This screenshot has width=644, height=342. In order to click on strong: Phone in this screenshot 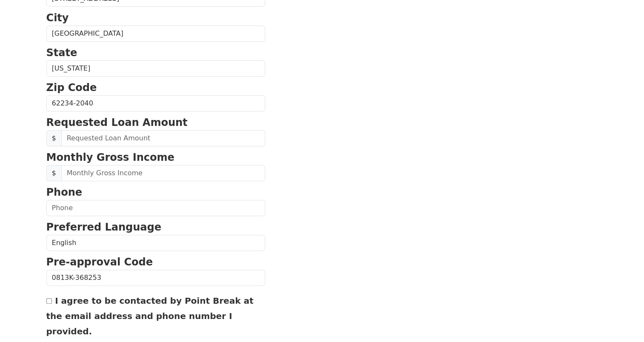, I will do `click(64, 192)`.